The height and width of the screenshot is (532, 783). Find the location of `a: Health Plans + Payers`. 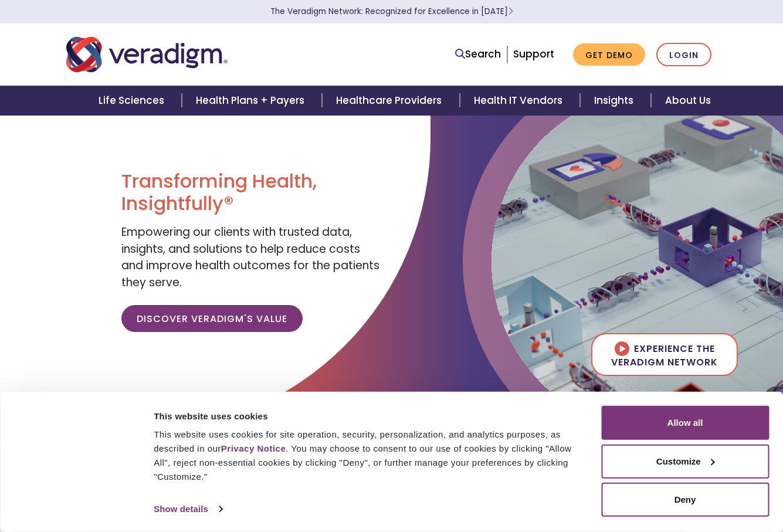

a: Health Plans + Payers is located at coordinates (252, 100).